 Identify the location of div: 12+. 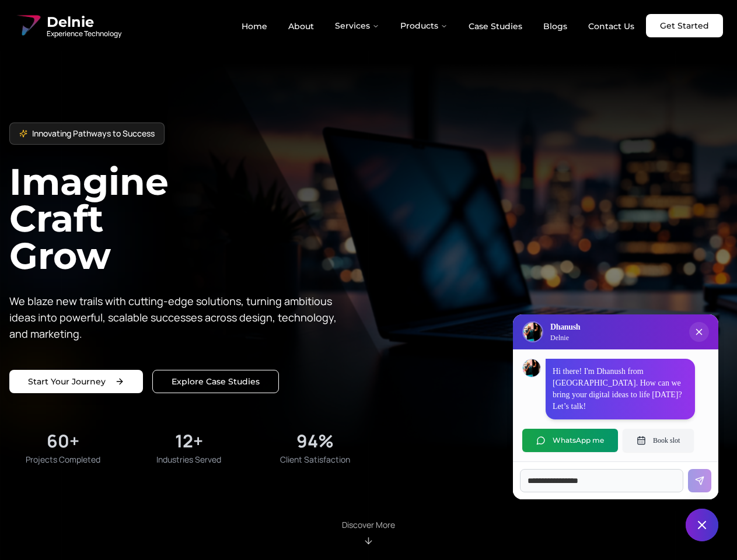
(189, 440).